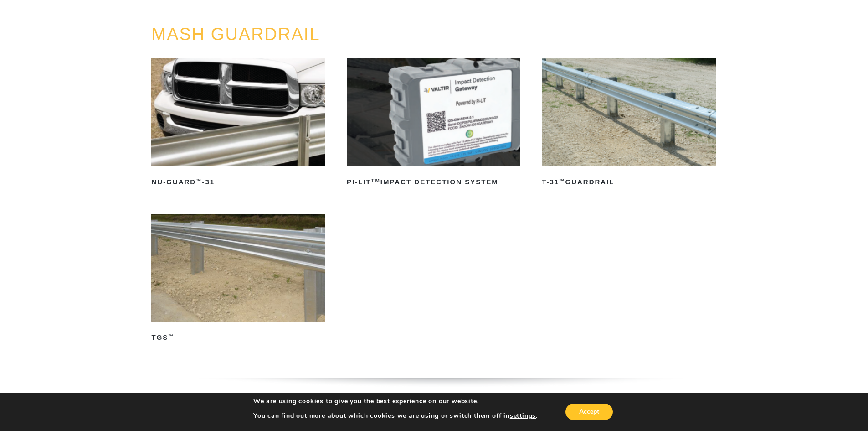  What do you see at coordinates (628, 182) in the screenshot?
I see `h2: T-31 Guardrail` at bounding box center [628, 182].